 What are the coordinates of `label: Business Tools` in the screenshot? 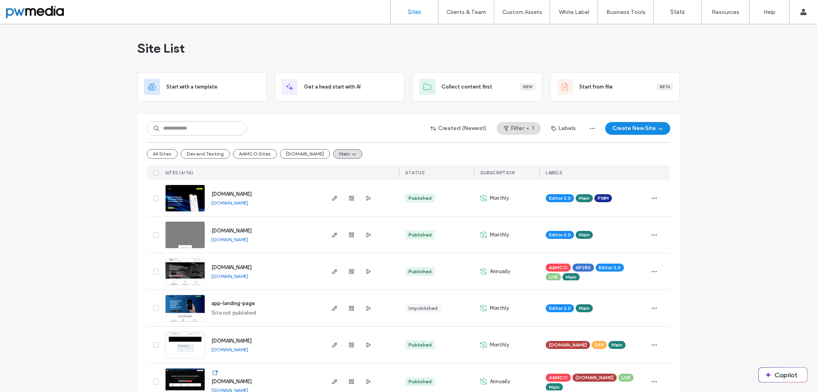 It's located at (626, 12).